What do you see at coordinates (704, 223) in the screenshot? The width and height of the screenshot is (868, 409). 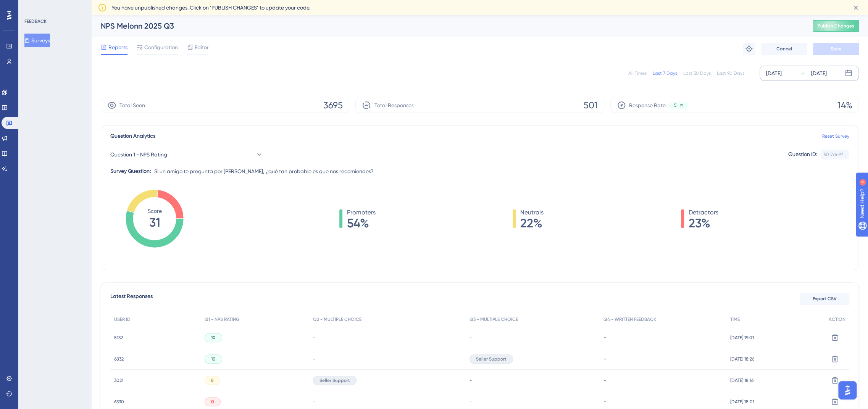 I see `span: 23%` at bounding box center [704, 223].